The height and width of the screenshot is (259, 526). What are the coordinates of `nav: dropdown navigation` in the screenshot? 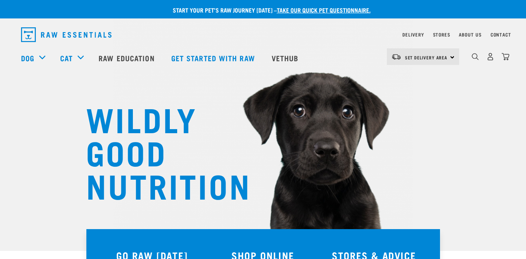 It's located at (263, 35).